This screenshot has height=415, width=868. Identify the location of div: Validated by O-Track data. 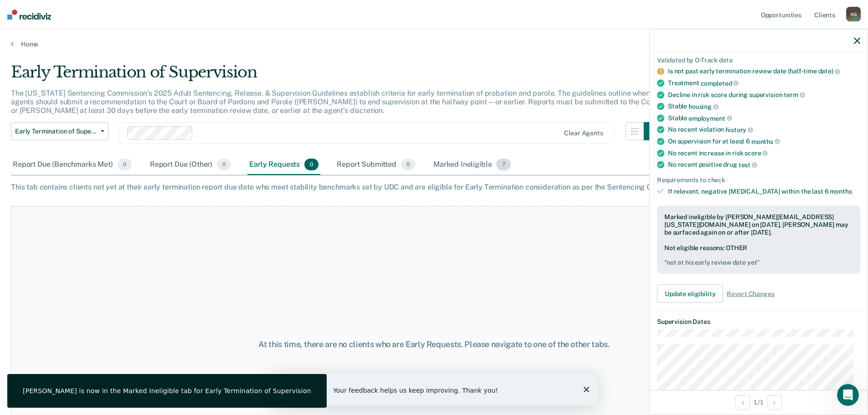
(758, 60).